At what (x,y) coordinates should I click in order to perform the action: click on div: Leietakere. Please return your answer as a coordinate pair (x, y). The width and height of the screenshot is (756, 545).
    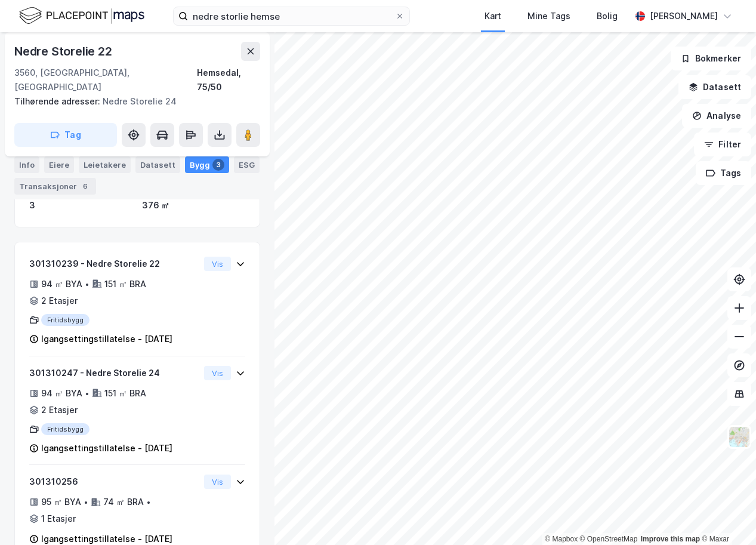
    Looking at the image, I should click on (104, 165).